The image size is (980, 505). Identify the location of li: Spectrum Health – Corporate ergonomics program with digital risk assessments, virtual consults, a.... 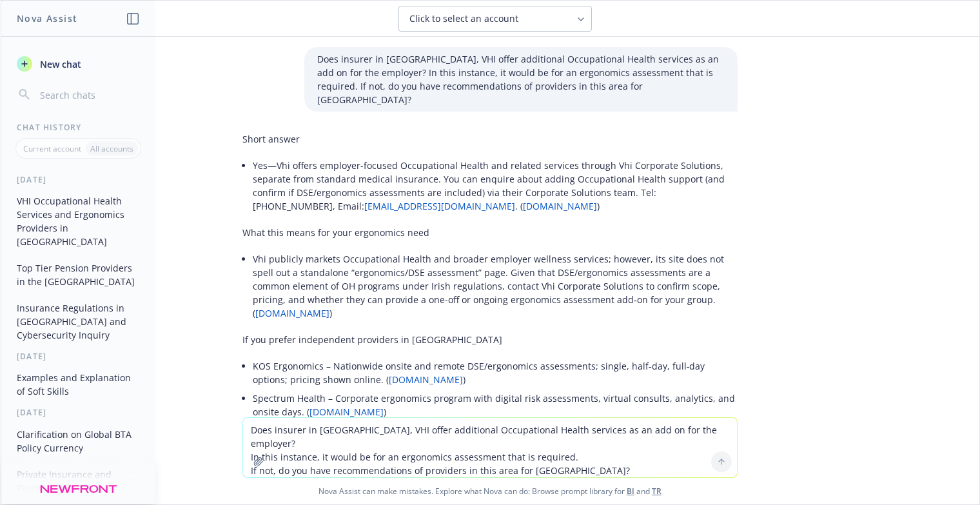
(495, 405).